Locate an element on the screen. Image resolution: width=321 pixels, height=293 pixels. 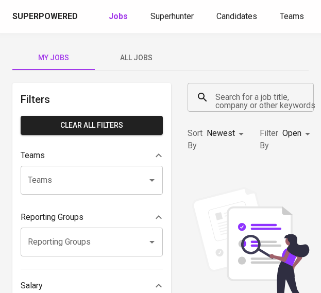
a: Teams is located at coordinates (293, 16).